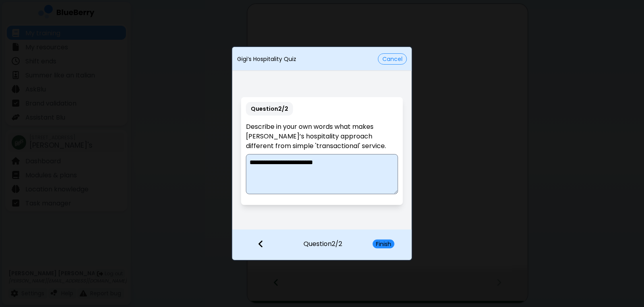 The height and width of the screenshot is (307, 644). I want to click on button: Finish, so click(384, 244).